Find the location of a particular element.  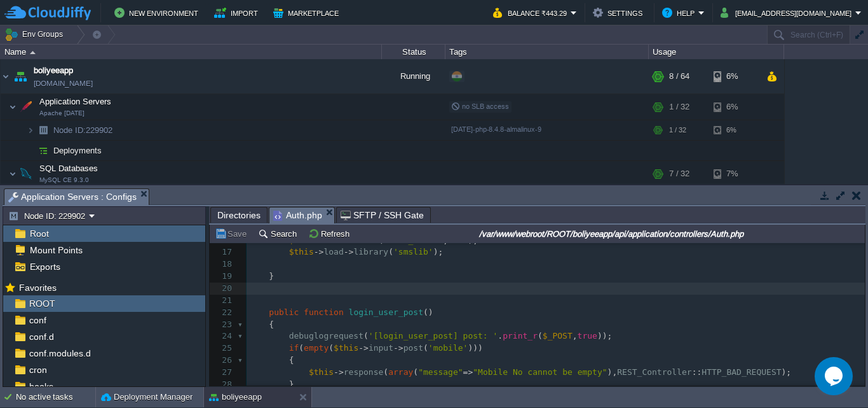

span: conf.d is located at coordinates (42, 336).